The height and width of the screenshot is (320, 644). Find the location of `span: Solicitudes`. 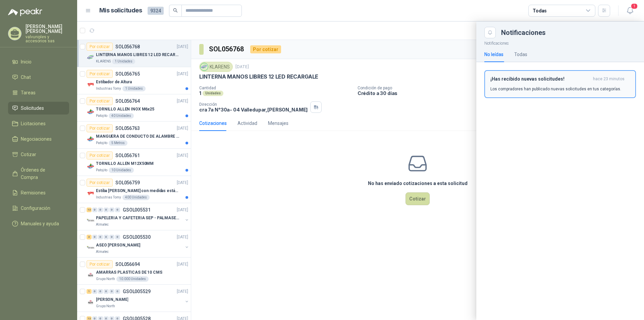

span: Solicitudes is located at coordinates (32, 108).